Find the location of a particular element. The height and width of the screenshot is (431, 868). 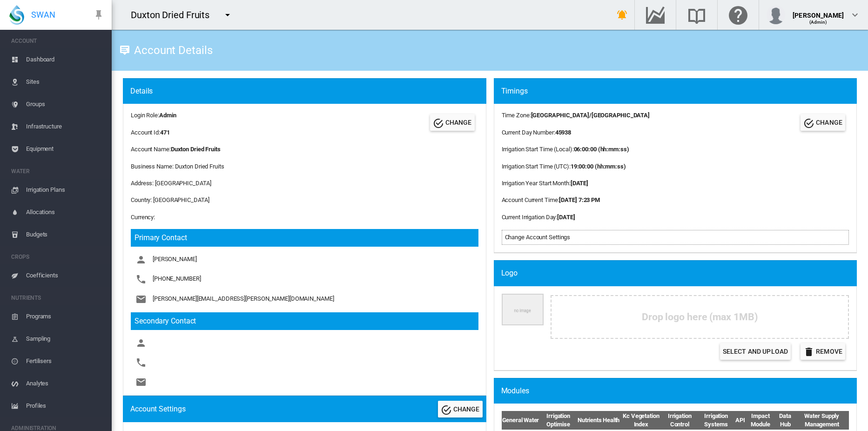

th: Irrigation Optimise is located at coordinates (558, 421).